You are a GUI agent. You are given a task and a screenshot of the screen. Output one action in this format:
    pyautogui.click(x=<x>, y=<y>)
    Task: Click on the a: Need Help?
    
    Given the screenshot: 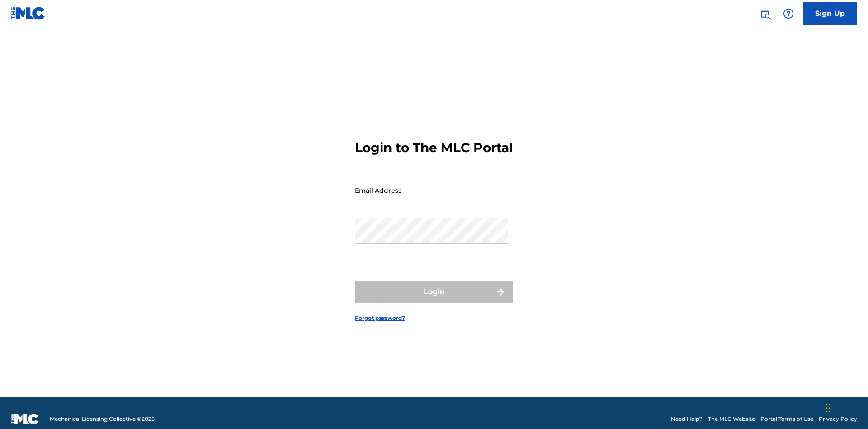 What is the action you would take?
    pyautogui.click(x=687, y=418)
    